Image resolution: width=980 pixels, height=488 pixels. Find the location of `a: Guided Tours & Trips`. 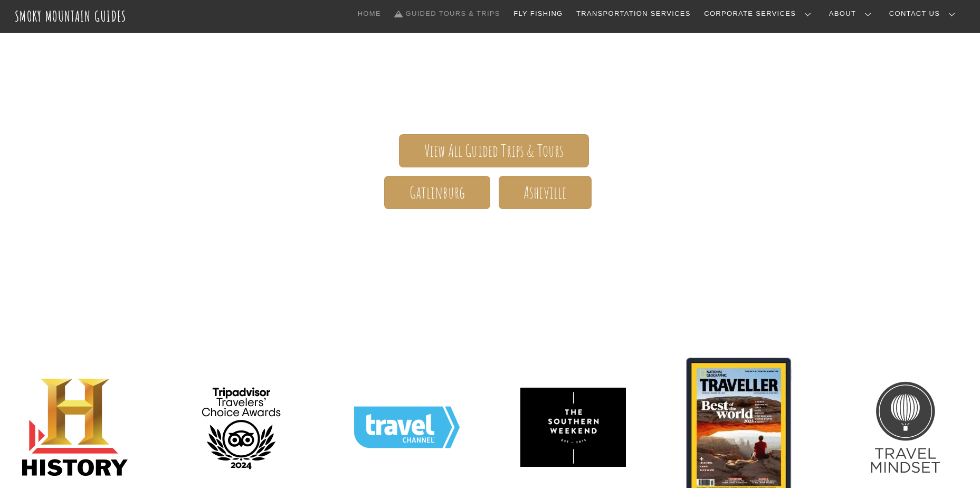

a: Guided Tours & Trips is located at coordinates (447, 14).